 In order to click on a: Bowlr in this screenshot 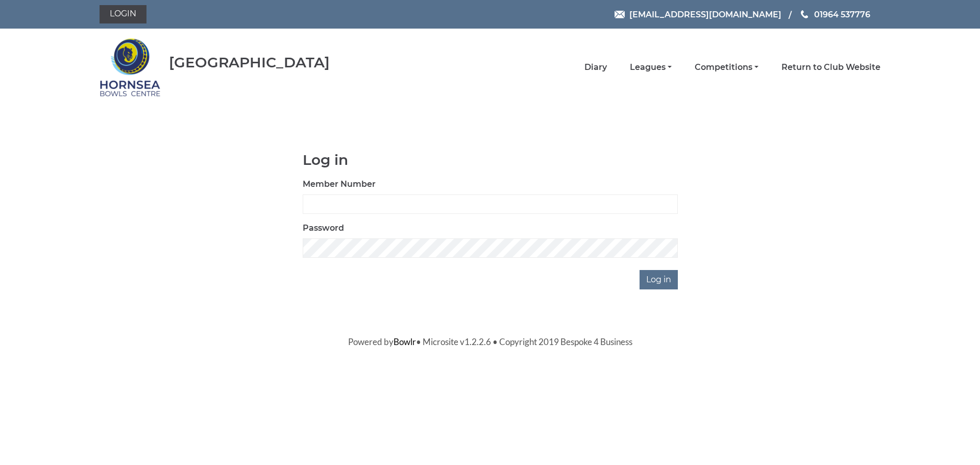, I will do `click(405, 342)`.